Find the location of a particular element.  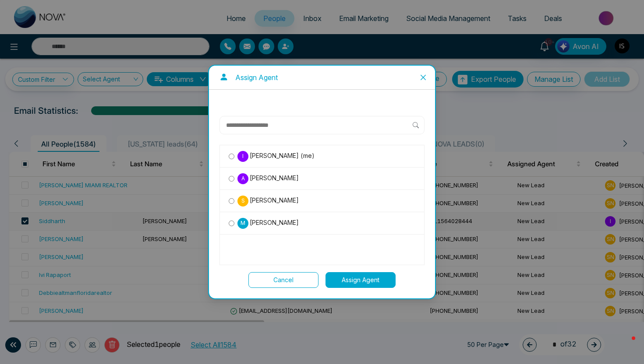

p: I is located at coordinates (243, 156).